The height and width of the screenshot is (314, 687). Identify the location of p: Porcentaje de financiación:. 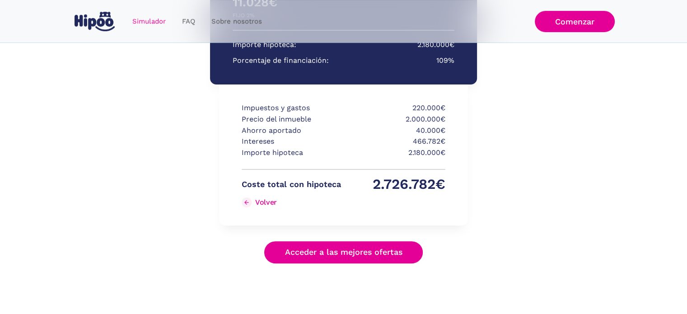
(280, 61).